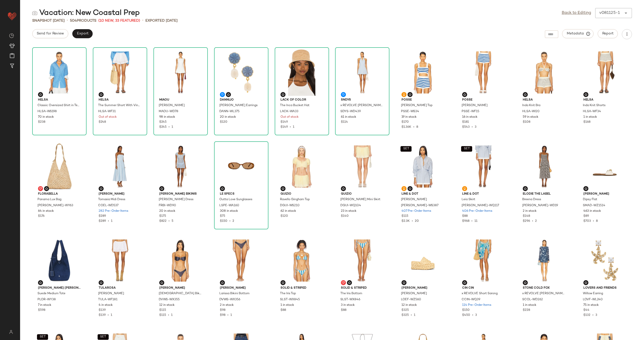  Describe the element at coordinates (50, 34) in the screenshot. I see `button: Send for Review` at that location.